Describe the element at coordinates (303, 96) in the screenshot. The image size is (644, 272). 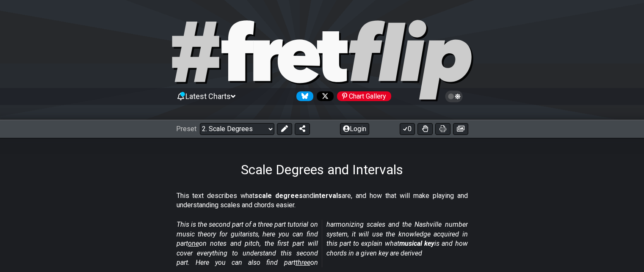
I see `a: Follow #fretflip at Bluesky` at that location.